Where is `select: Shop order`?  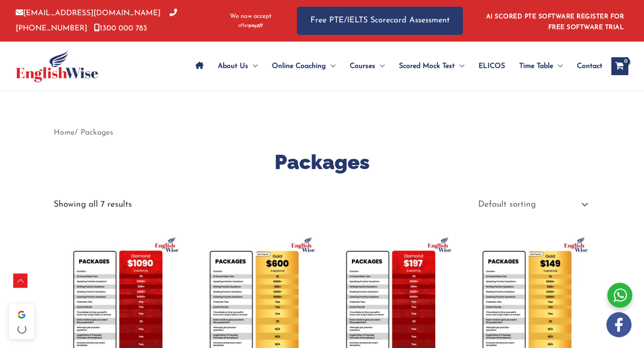
select: Shop order is located at coordinates (531, 205).